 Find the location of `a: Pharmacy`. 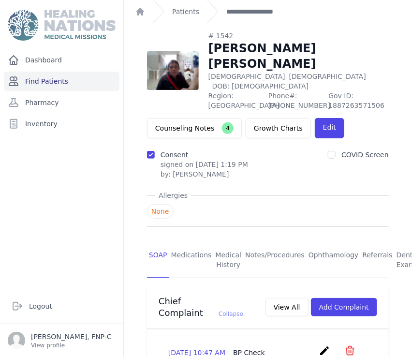

a: Pharmacy is located at coordinates (61, 102).